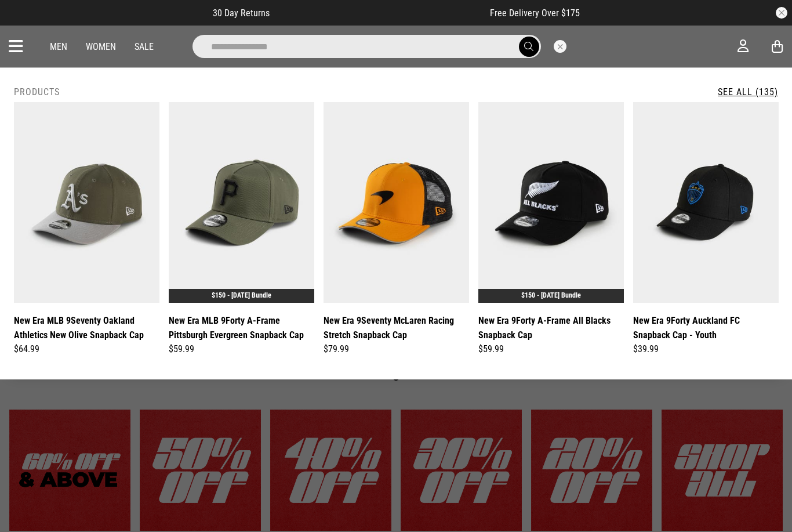 The height and width of the screenshot is (532, 792). Describe the element at coordinates (535, 13) in the screenshot. I see `span: Free Delivery Over $175` at that location.